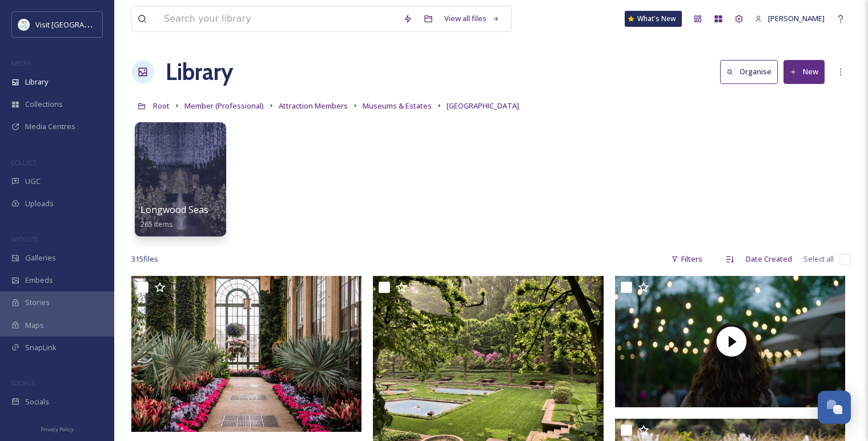 Image resolution: width=868 pixels, height=441 pixels. I want to click on a: Attraction Members, so click(313, 106).